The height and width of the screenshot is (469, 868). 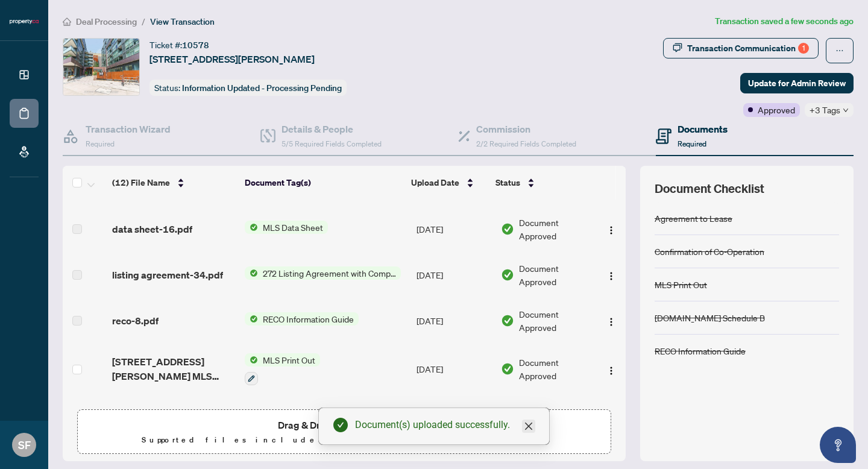 What do you see at coordinates (141, 183) in the screenshot?
I see `span: (12) File Name` at bounding box center [141, 183].